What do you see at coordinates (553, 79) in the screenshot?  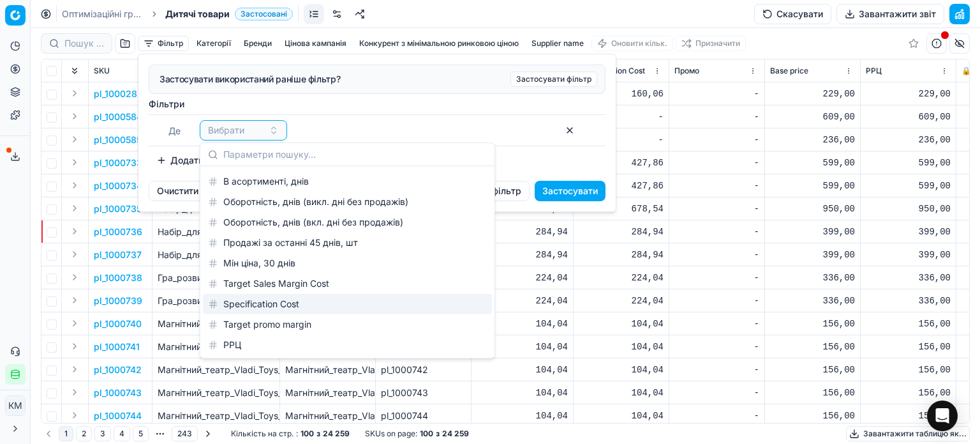 I see `button: Застосувати фільтр` at bounding box center [553, 79].